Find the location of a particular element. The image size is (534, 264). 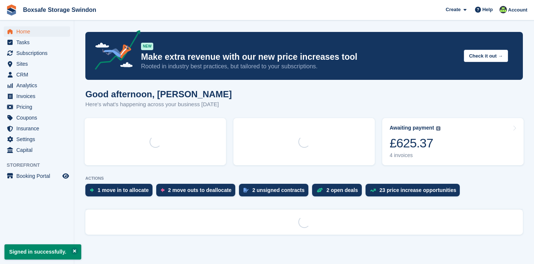

span: Account is located at coordinates (518, 10).